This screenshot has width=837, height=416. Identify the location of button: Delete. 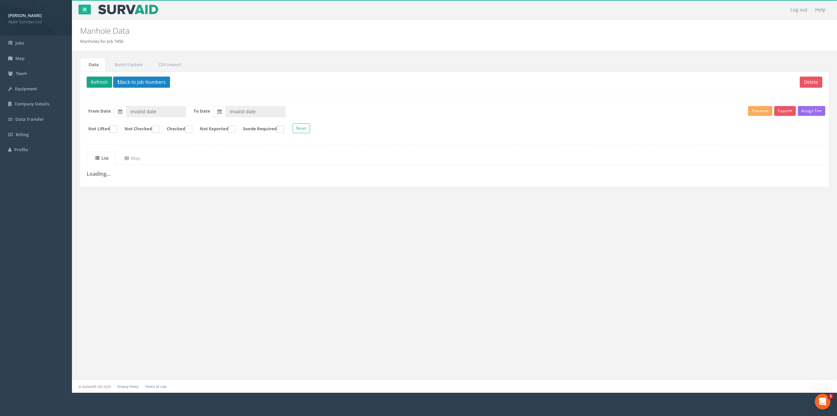
(811, 82).